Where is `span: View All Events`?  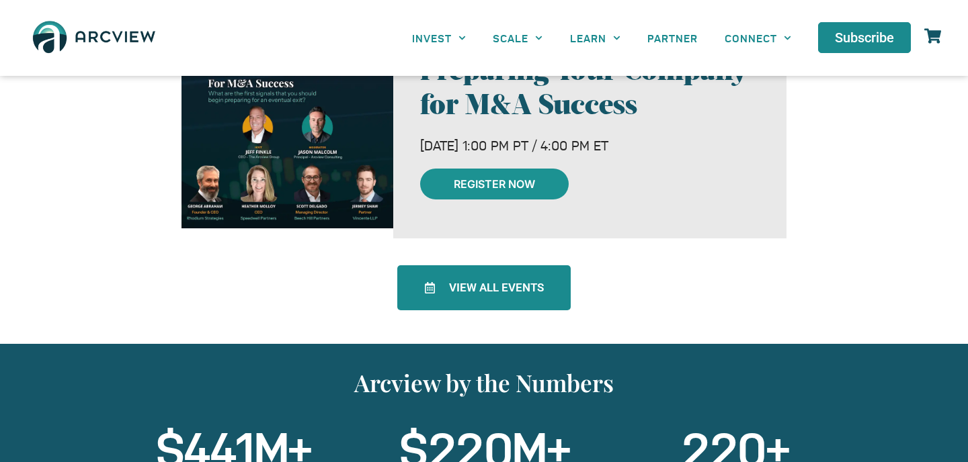 span: View All Events is located at coordinates (496, 288).